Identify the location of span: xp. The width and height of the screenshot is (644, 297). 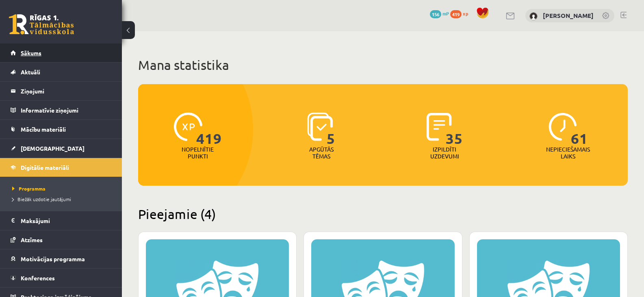
(465, 13).